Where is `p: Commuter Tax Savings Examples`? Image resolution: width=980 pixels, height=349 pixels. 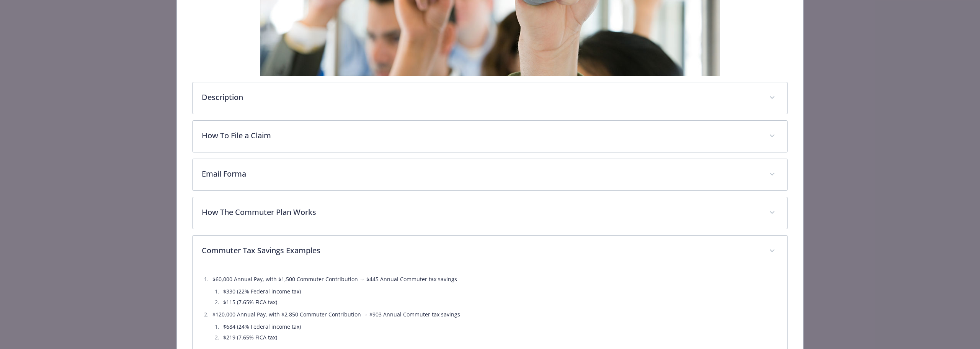
p: Commuter Tax Savings Examples is located at coordinates (481, 250).